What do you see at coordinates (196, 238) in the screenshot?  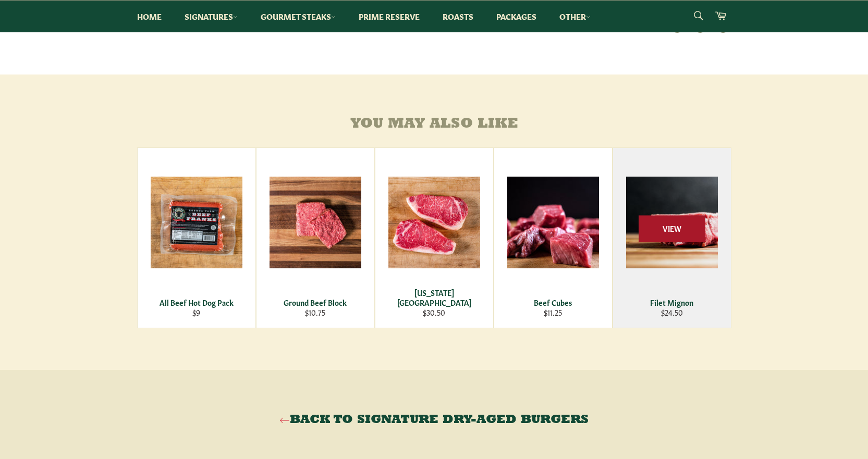 I see `a: All Beef Hot Dog Pack All Beef Hot Dog Pack $9` at bounding box center [196, 238].